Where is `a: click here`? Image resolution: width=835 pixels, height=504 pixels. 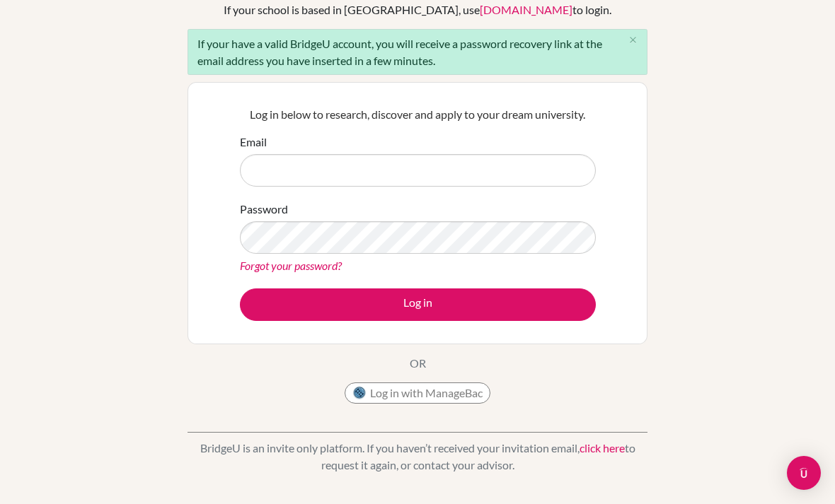 a: click here is located at coordinates (602, 447).